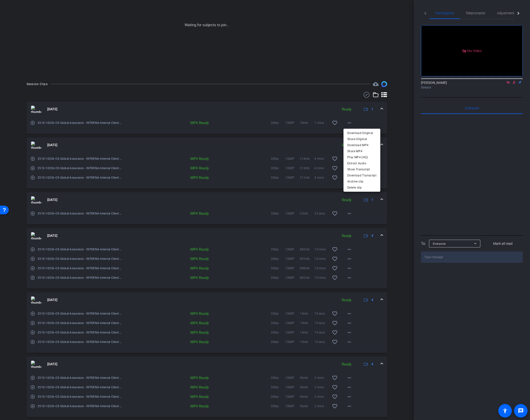  I want to click on span: Delete clip, so click(362, 187).